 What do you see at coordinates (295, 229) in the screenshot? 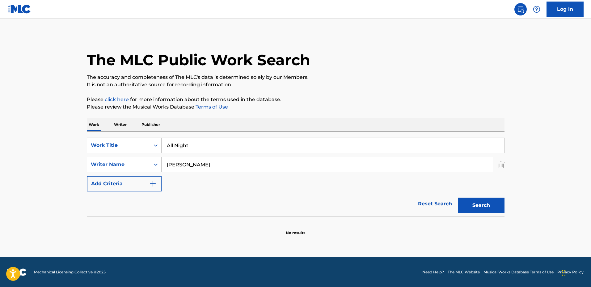
I see `p: No results` at bounding box center [295, 229].